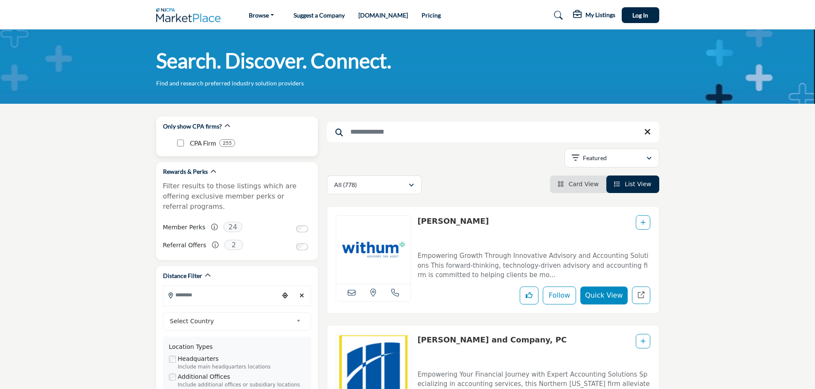 This screenshot has width=815, height=389. What do you see at coordinates (493, 132) in the screenshot?
I see `input: Search Keyword` at bounding box center [493, 132].